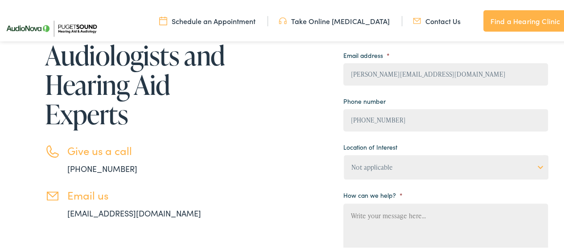 The height and width of the screenshot is (249, 564). Describe the element at coordinates (148, 149) in the screenshot. I see `h3: Give us a call` at that location.